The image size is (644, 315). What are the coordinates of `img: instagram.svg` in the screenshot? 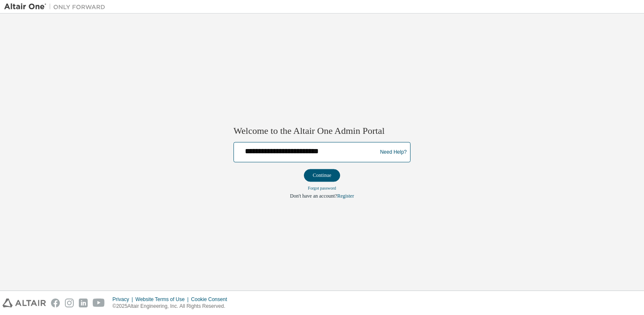 It's located at (69, 302).